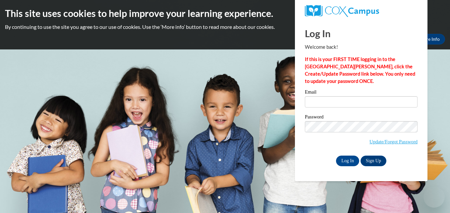  What do you see at coordinates (225, 13) in the screenshot?
I see `h2: This site uses cookies to help improve your learning experience.` at bounding box center [225, 13].